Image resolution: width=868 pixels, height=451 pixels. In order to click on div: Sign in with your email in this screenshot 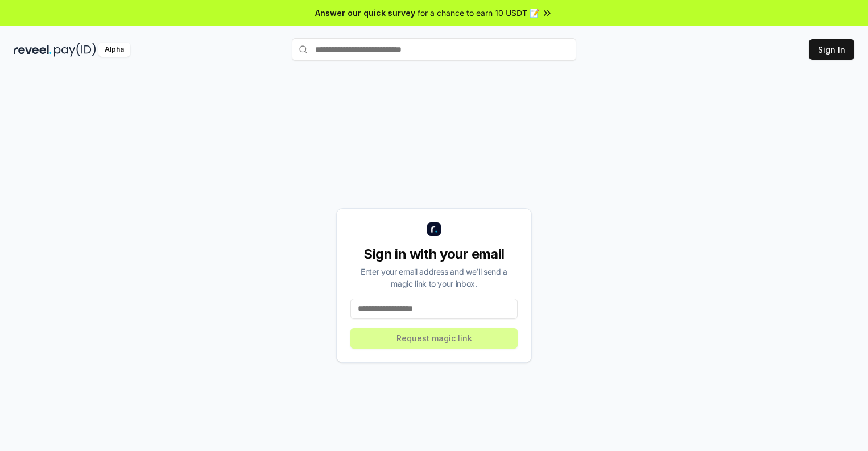, I will do `click(434, 254)`.